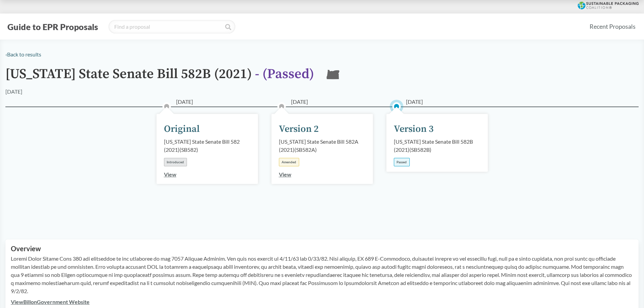 This screenshot has height=308, width=644. Describe the element at coordinates (175, 162) in the screenshot. I see `div: Introduced` at that location.